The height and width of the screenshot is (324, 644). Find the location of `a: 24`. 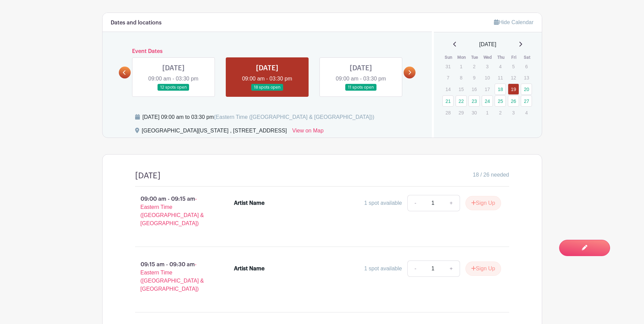

a: 24 is located at coordinates (487, 101).